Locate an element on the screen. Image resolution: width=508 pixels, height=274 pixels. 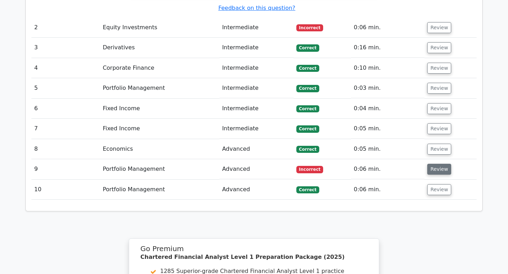
td: 10 is located at coordinates (66, 190).